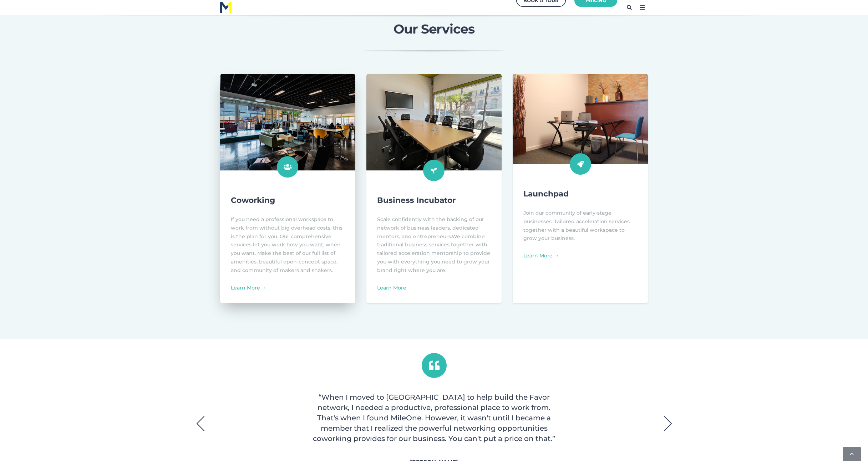  Describe the element at coordinates (434, 29) in the screenshot. I see `h2: Our Services` at that location.